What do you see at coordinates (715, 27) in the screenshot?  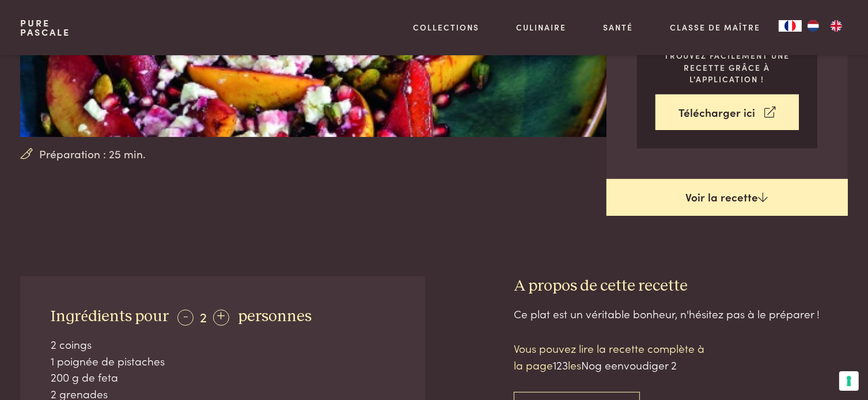 I see `a: Classe de maître` at bounding box center [715, 27].